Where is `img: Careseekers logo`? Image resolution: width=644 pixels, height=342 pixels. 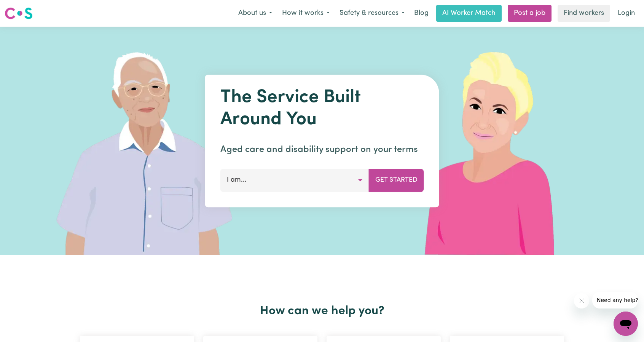 img: Careseekers logo is located at coordinates (19, 13).